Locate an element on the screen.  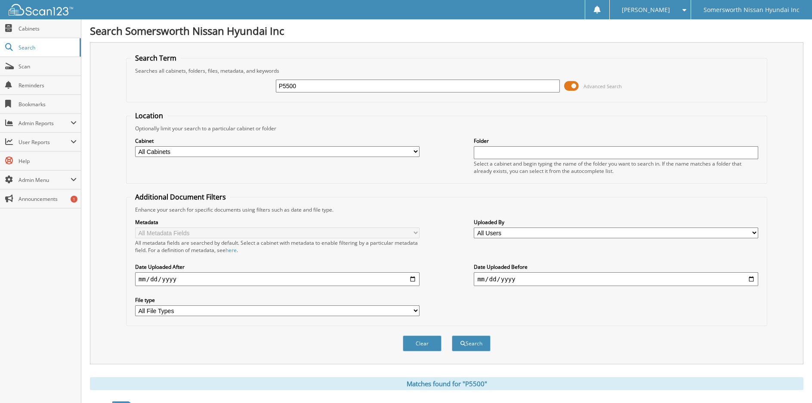
label: File type is located at coordinates (277, 300).